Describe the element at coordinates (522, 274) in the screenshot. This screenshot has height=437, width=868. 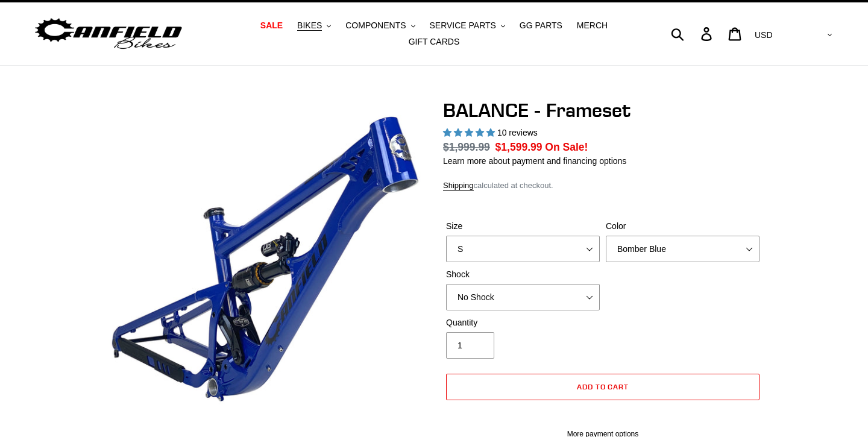
I see `label: Shock` at that location.